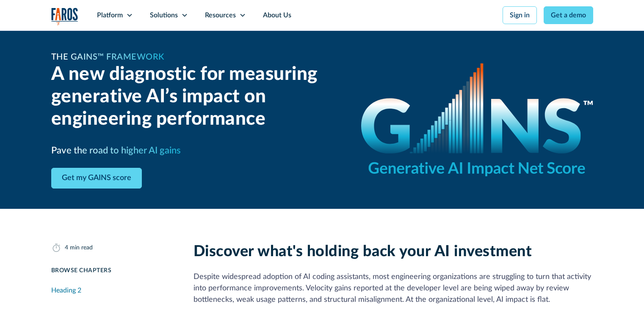 The height and width of the screenshot is (309, 644). What do you see at coordinates (477, 120) in the screenshot?
I see `img: GAINS - the Generative AI Impact Net Score logo` at bounding box center [477, 120].